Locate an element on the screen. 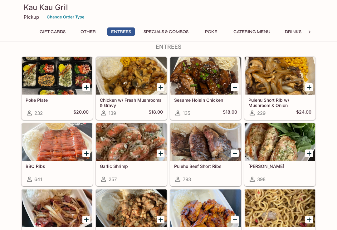 The image size is (337, 230). button: Add Chicken w/ Fresh Mushrooms & Gravy is located at coordinates (160, 87).